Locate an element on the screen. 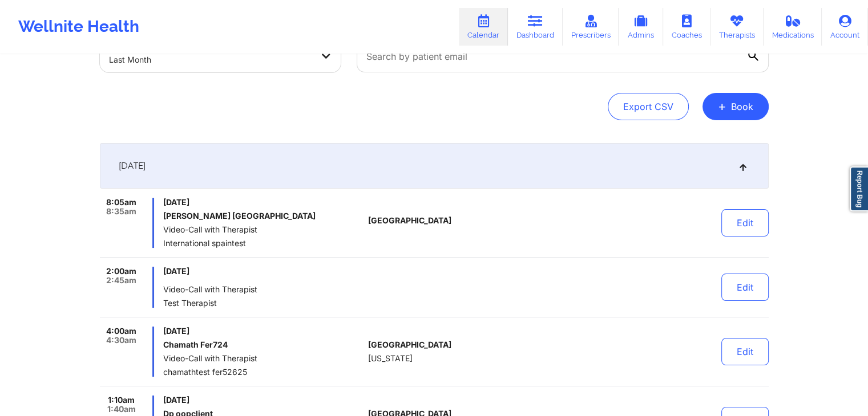 The height and width of the screenshot is (416, 868). span: 1:40am is located at coordinates (122, 409).